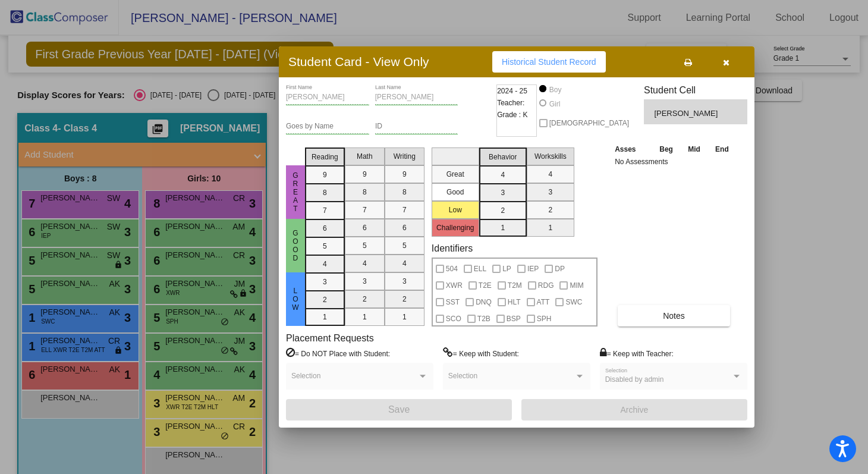 The width and height of the screenshot is (868, 474). I want to click on th: Beg, so click(666, 150).